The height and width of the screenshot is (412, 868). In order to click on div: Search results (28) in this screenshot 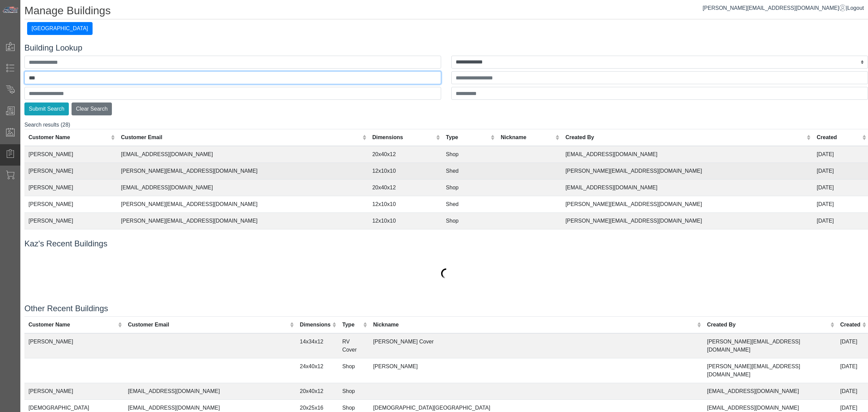, I will do `click(446, 176)`.